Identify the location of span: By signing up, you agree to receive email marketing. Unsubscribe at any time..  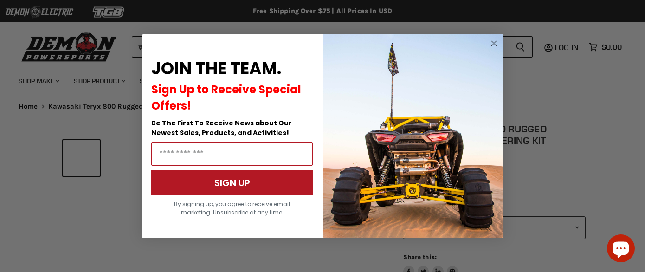
(232, 208).